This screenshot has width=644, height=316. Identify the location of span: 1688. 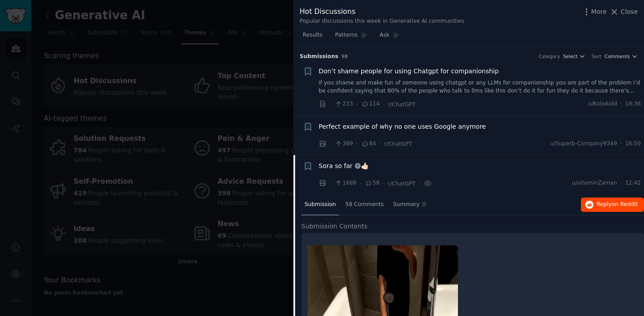
(345, 183).